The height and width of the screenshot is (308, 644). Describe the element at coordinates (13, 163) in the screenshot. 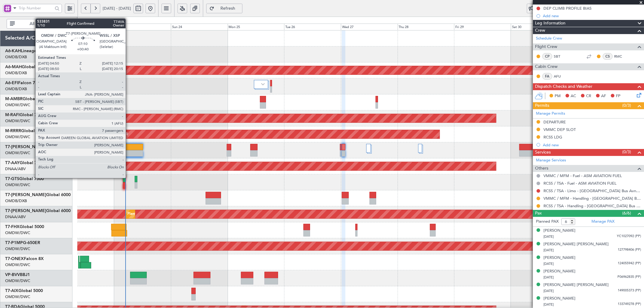

I see `span: T7-AAY` at that location.